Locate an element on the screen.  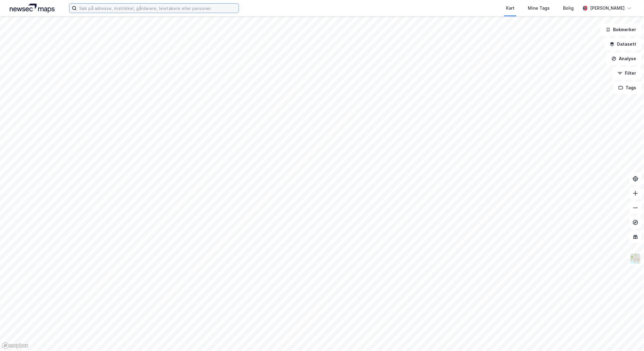
input: Søk på adresse, matrikkel, gårdeiere, leietakere eller personer is located at coordinates (158, 8).